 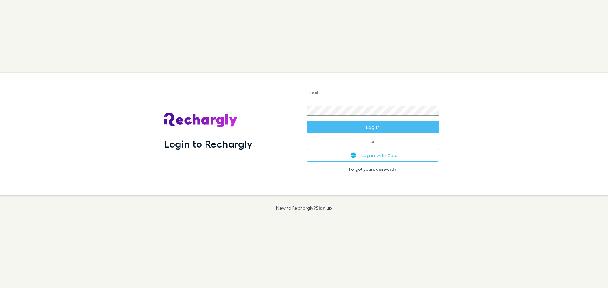 What do you see at coordinates (201, 120) in the screenshot?
I see `img: Rechargly's Logo` at bounding box center [201, 120].